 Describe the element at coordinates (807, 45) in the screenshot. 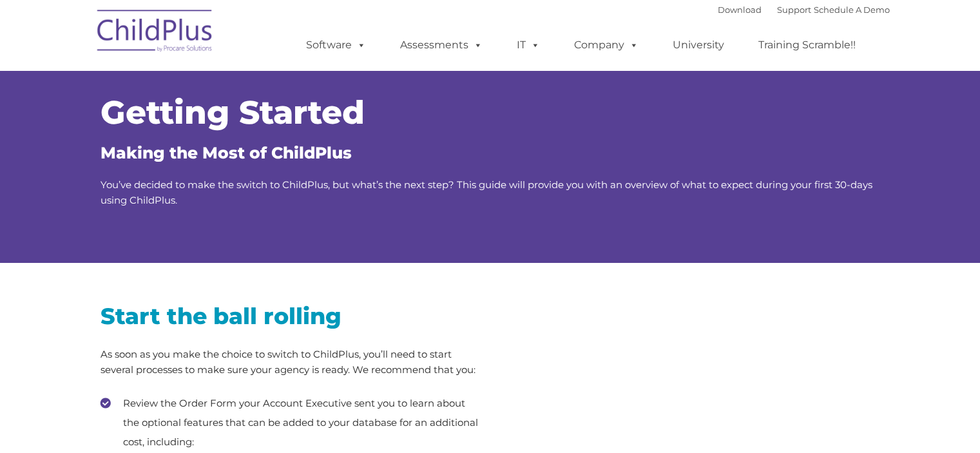

I see `a: Training Scramble!!` at that location.